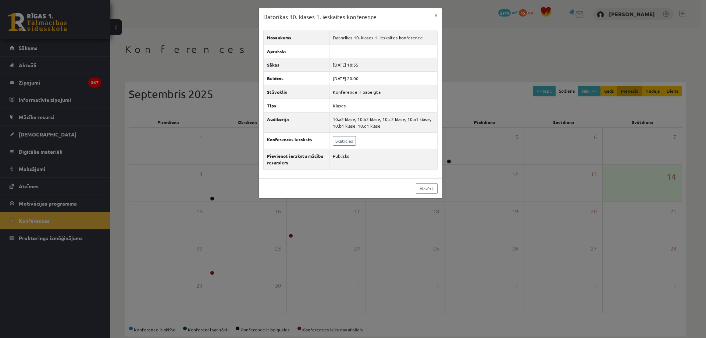 The image size is (706, 338). Describe the element at coordinates (296, 51) in the screenshot. I see `th: Apraksts` at that location.